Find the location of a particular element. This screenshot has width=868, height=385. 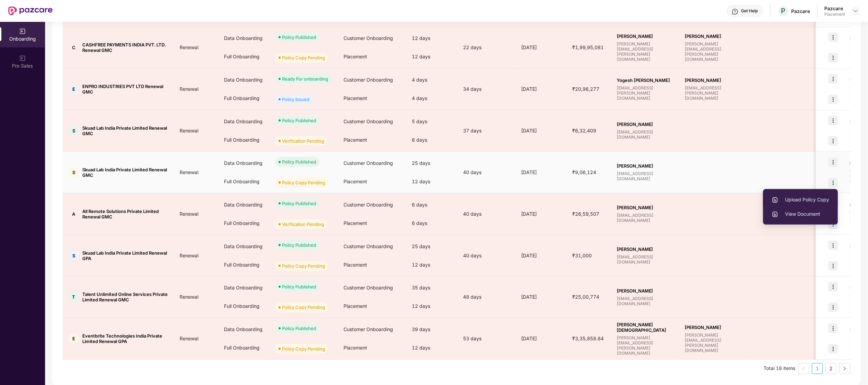

span: CASHFREE PAYMENTS INDIA PVT. LTD. Renewal GMC is located at coordinates (126, 47).